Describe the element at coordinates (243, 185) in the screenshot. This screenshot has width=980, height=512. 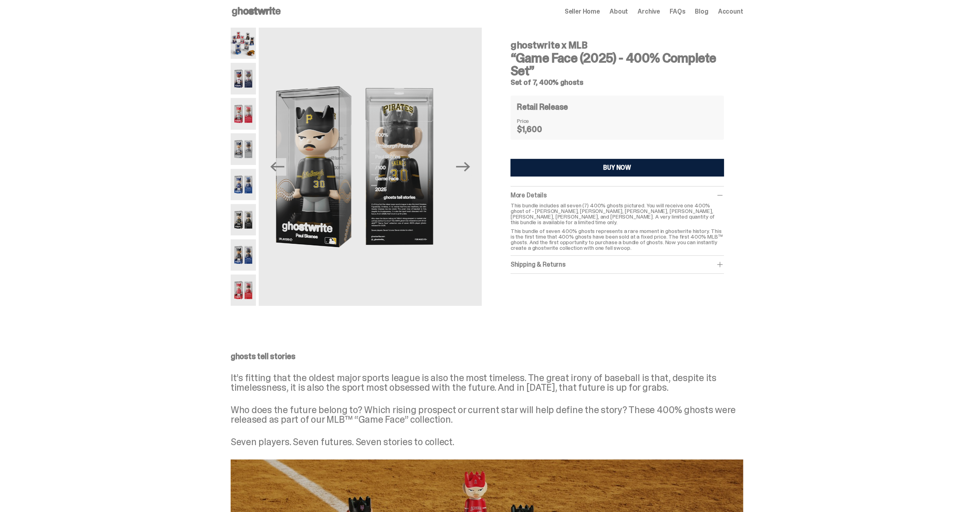
I see `img: 05-ghostwrite-mlb-game-face-complete-set-shohei-ohtani.png` at that location.